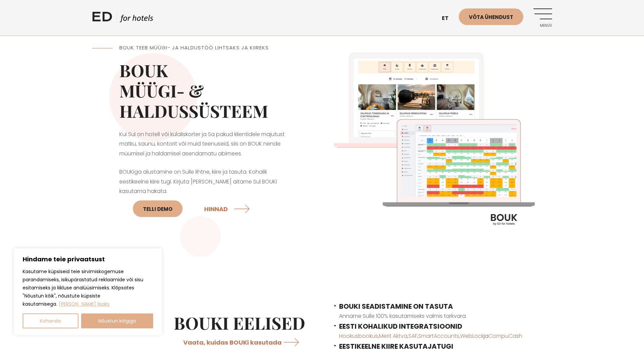 The height and width of the screenshot is (349, 644). Describe the element at coordinates (491, 17) in the screenshot. I see `a: Võta ühendust` at that location.